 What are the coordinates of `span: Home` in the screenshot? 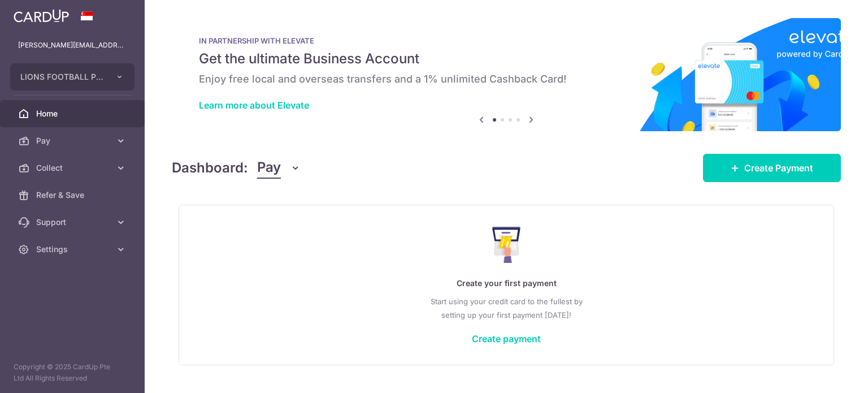 It's located at (73, 114).